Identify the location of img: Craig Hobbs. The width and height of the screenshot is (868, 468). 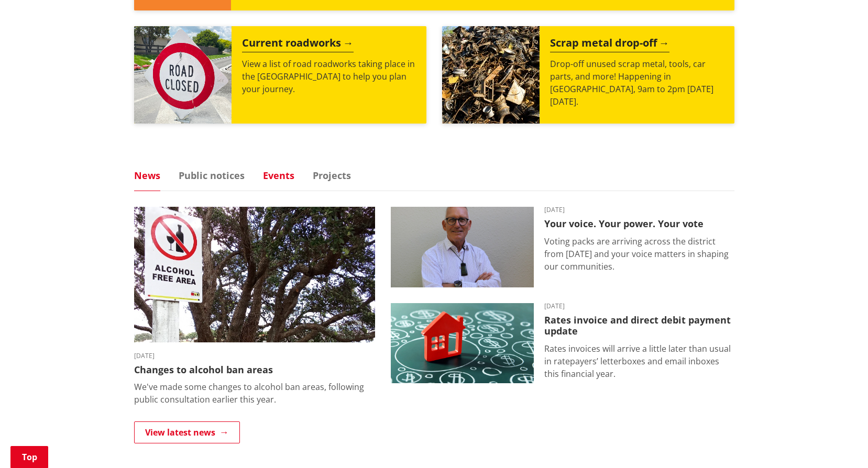
(462, 247).